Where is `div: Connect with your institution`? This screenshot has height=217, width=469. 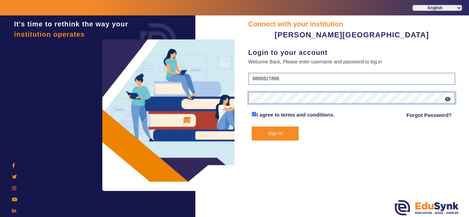 div: Connect with your institution is located at coordinates (351, 24).